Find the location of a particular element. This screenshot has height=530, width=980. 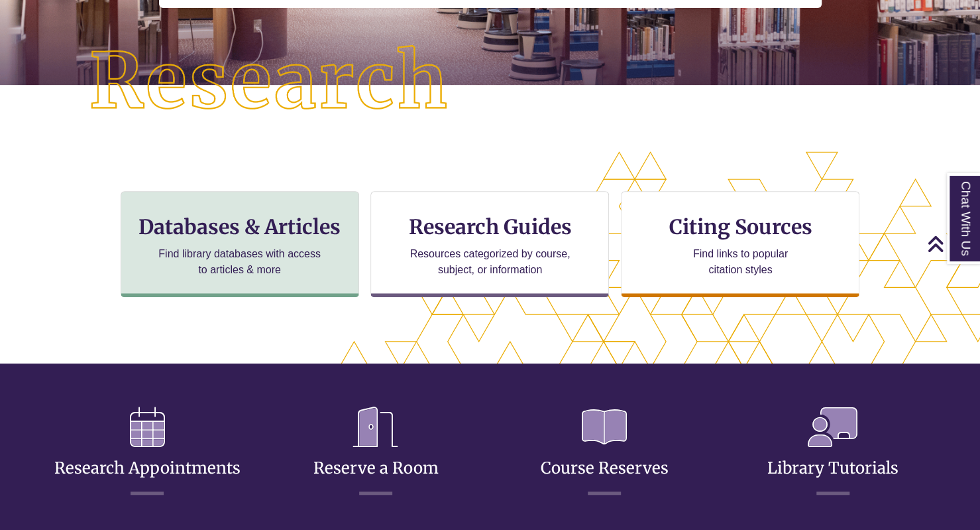

a: Research Guides Resources categorized by course, subject, or information is located at coordinates (490, 244).